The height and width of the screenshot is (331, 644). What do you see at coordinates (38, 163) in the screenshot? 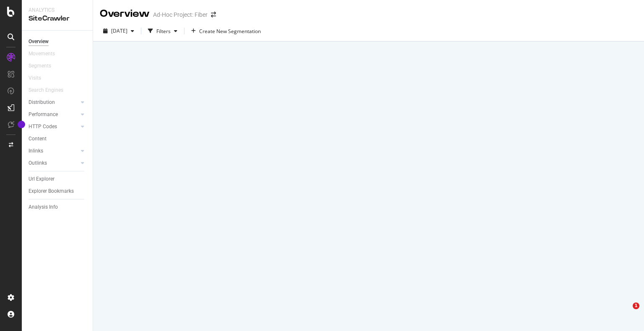
I see `div: Outlinks` at bounding box center [38, 163].